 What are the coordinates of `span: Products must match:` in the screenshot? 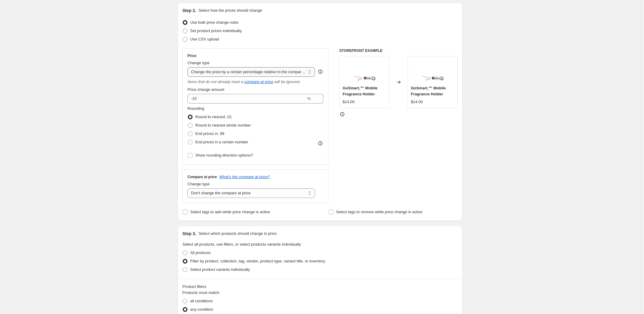 It's located at (201, 293).